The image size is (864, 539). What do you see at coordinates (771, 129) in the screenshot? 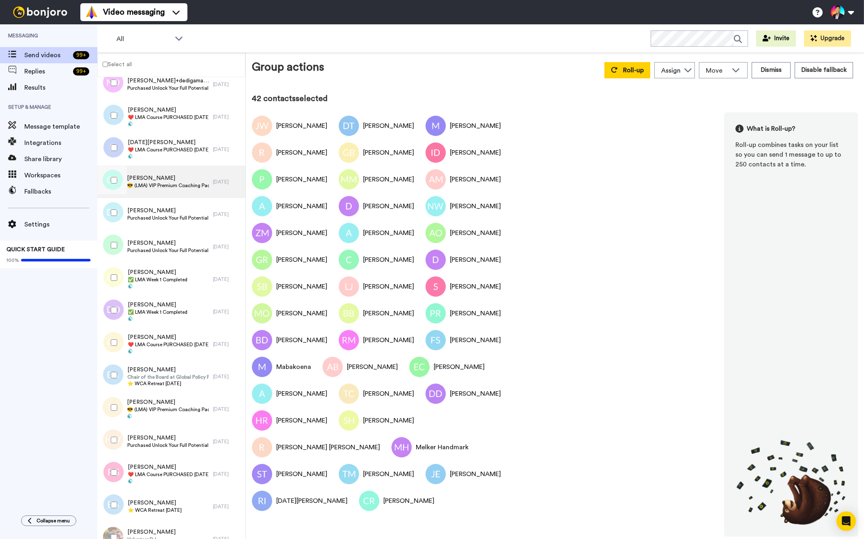
I see `span: What is Roll-up?` at bounding box center [771, 129].